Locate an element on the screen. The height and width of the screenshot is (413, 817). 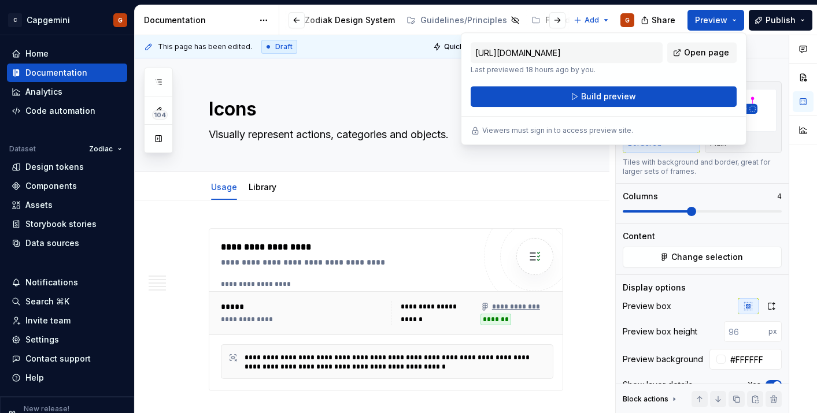
span: Build preview is located at coordinates (608, 97).